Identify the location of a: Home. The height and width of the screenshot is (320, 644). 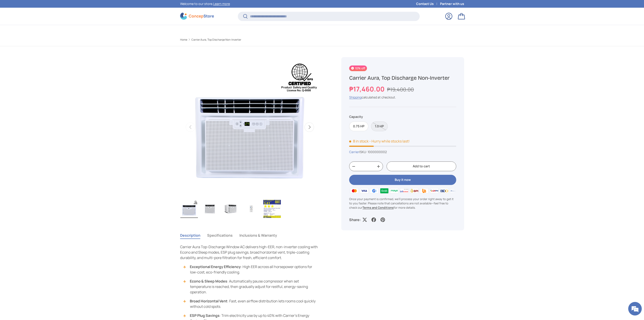
(184, 39).